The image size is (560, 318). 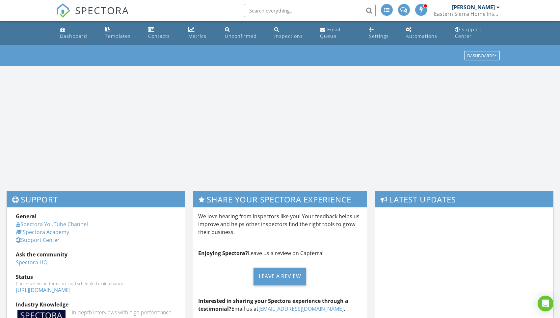 What do you see at coordinates (52, 224) in the screenshot?
I see `a: Spectora YouTube Channel` at bounding box center [52, 224].